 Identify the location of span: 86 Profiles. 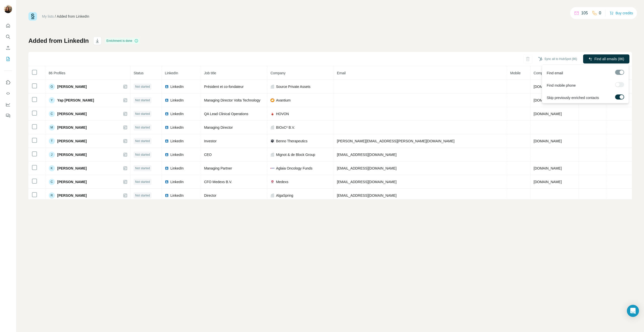
(57, 73).